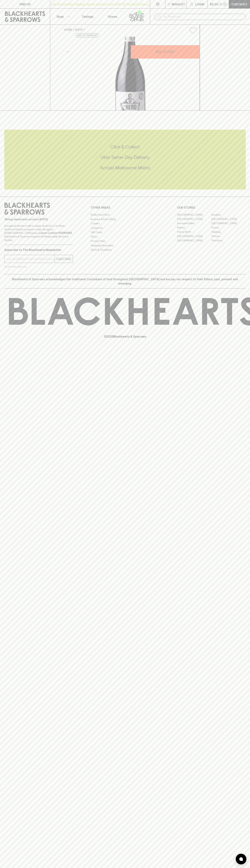  I want to click on p: ADD TO CART, so click(165, 52).